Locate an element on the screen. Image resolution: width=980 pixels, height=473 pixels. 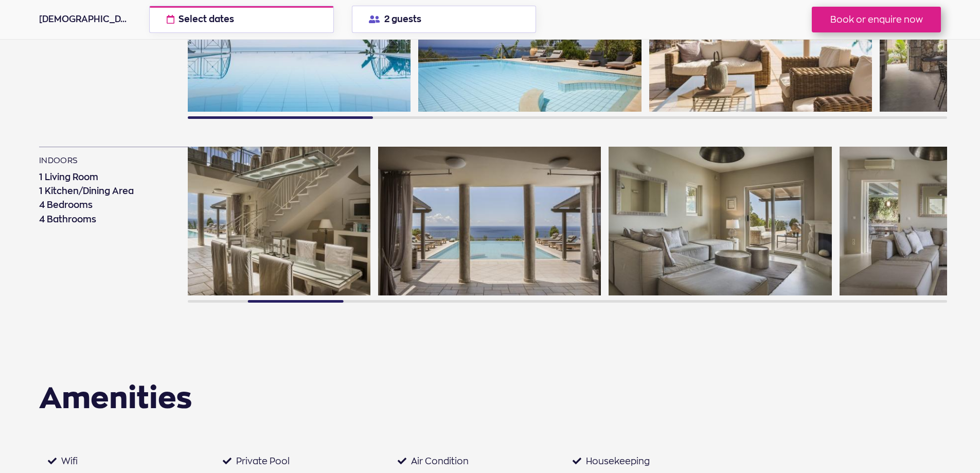
button: Select dates is located at coordinates (242, 19).